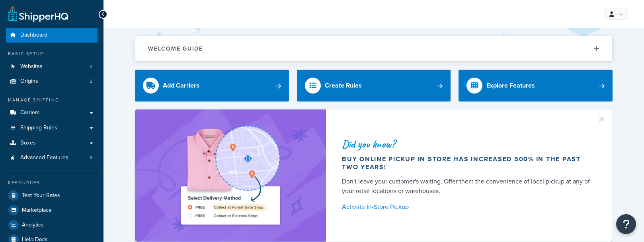 The width and height of the screenshot is (644, 242). I want to click on div: Buy online pickup in store has increased 500% in the past two years!, so click(468, 163).